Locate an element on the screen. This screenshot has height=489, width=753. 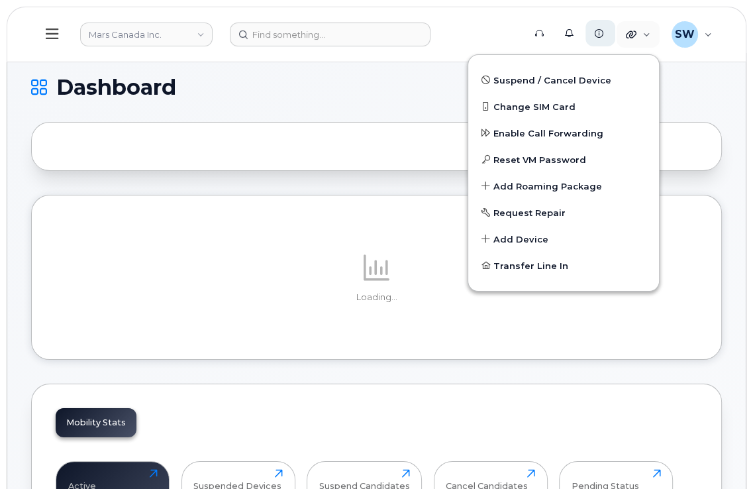
a: Add Device is located at coordinates (564, 239).